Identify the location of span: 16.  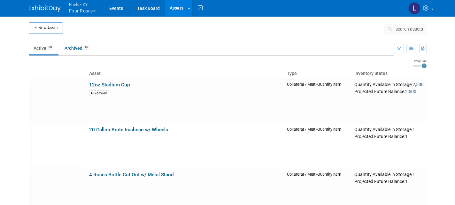
(86, 47).